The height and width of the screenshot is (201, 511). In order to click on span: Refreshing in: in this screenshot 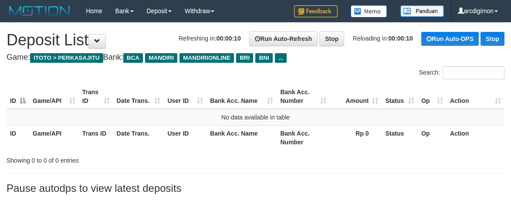, I will do `click(210, 38)`.